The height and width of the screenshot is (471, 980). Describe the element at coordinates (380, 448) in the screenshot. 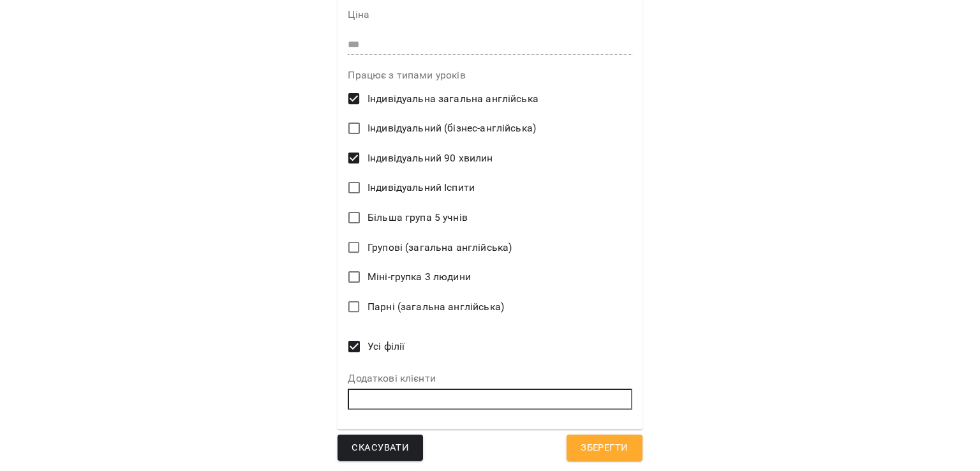

I see `span: Скасувати` at that location.